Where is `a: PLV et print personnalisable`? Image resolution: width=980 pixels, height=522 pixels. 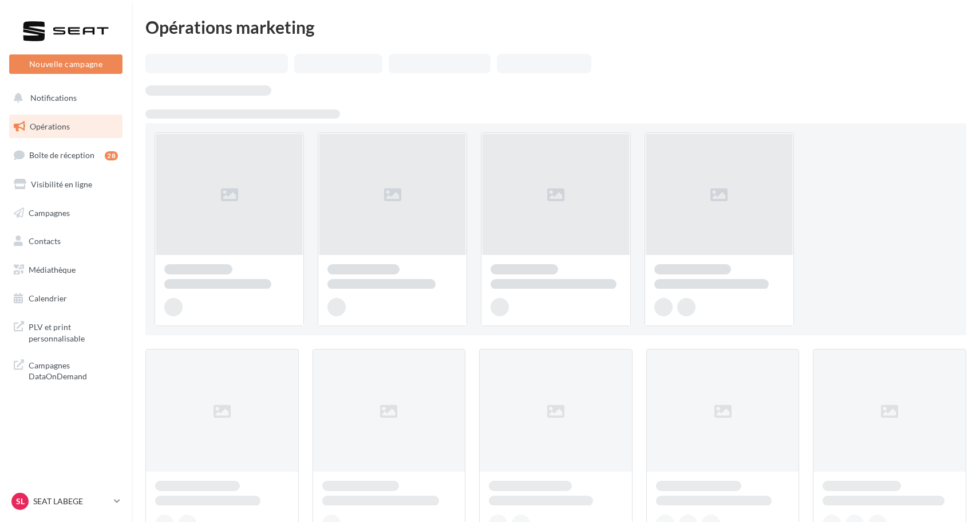
a: PLV et print personnalisable is located at coordinates (66, 331).